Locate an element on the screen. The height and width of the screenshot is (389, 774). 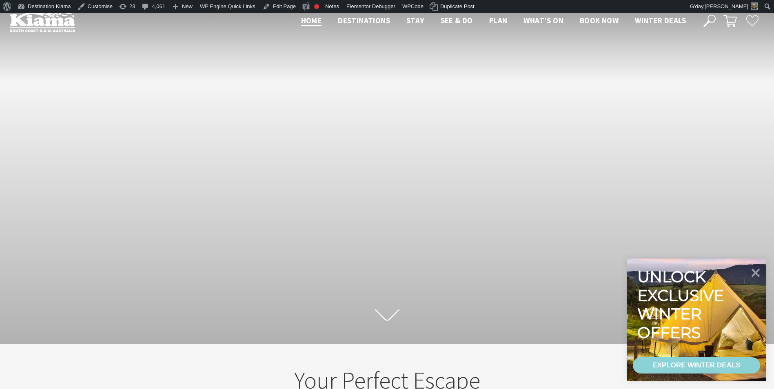
nav: Main Menu is located at coordinates (493, 21).